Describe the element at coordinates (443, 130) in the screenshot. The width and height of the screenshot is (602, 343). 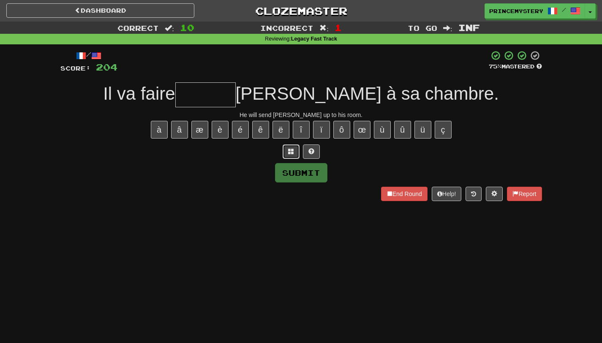
I see `button: ç` at that location.